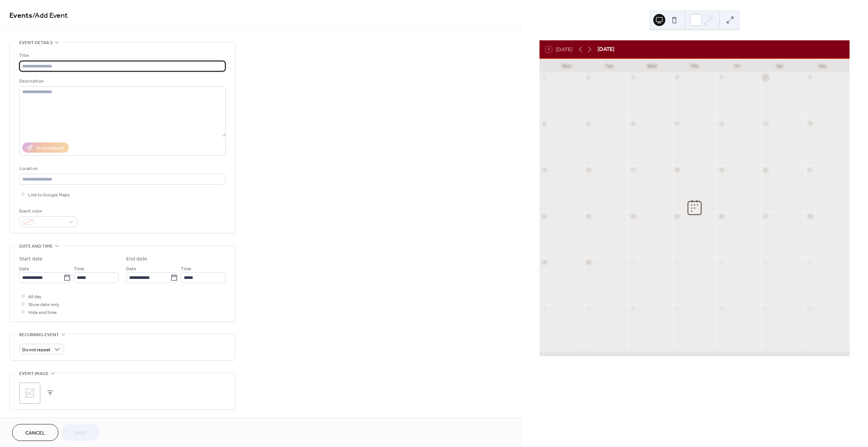 The image size is (868, 447). Describe the element at coordinates (35, 432) in the screenshot. I see `button: Cancel` at that location.